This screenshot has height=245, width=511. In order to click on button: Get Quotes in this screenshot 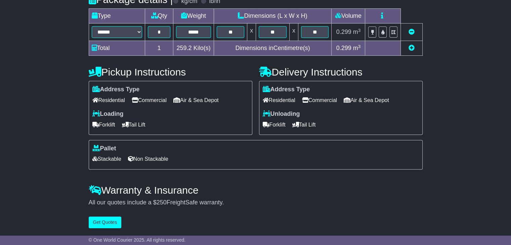, I will do `click(105, 223)`.